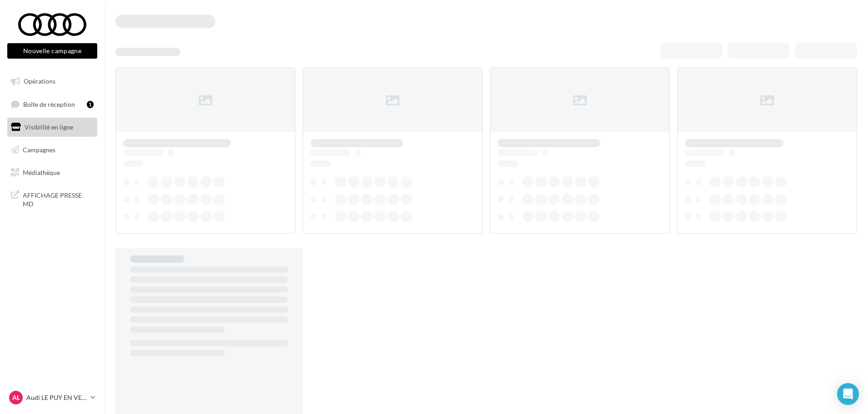 The height and width of the screenshot is (414, 868). I want to click on p: Audi LE PUY EN VELAY, so click(56, 398).